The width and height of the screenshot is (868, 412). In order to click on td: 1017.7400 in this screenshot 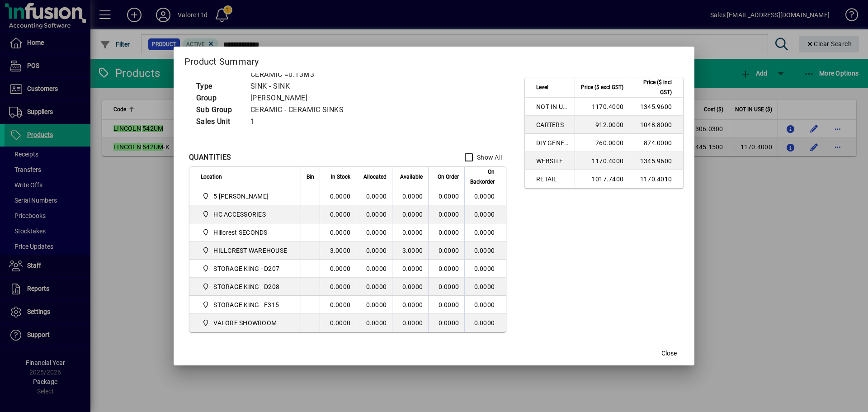, I will do `click(602, 179)`.